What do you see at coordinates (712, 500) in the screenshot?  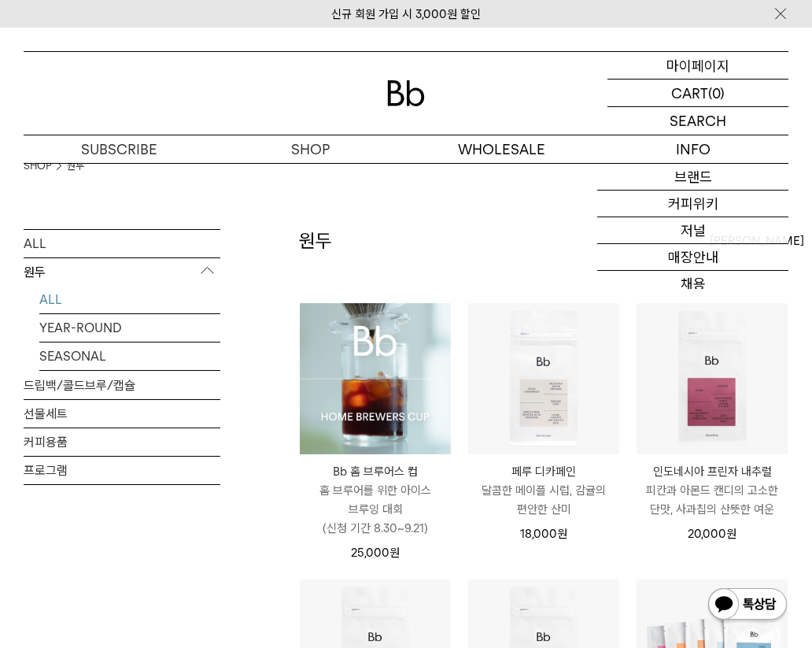 I see `p: 피칸과 아몬드 캔디의 고소한 단맛, 사과칩의 산뜻한 여운` at bounding box center [712, 500].